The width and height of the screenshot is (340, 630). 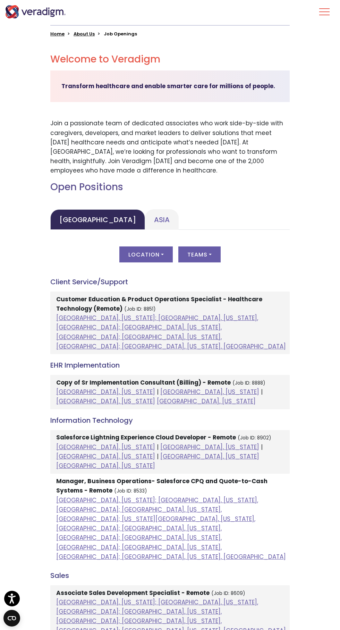 I want to click on h4: Client Service/Support, so click(x=170, y=282).